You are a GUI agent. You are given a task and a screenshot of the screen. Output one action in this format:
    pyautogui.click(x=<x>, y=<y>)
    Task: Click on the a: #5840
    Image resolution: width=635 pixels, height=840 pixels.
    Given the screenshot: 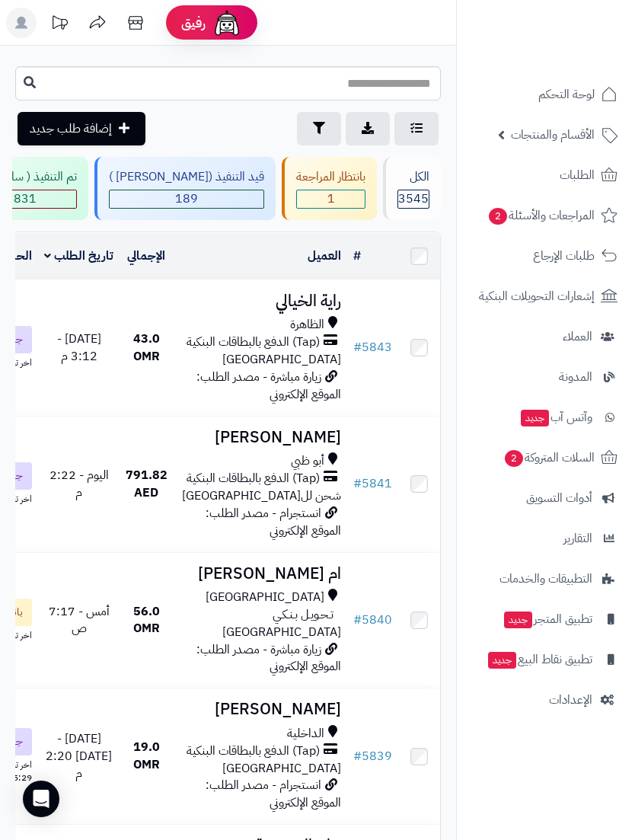 What is the action you would take?
    pyautogui.click(x=372, y=620)
    